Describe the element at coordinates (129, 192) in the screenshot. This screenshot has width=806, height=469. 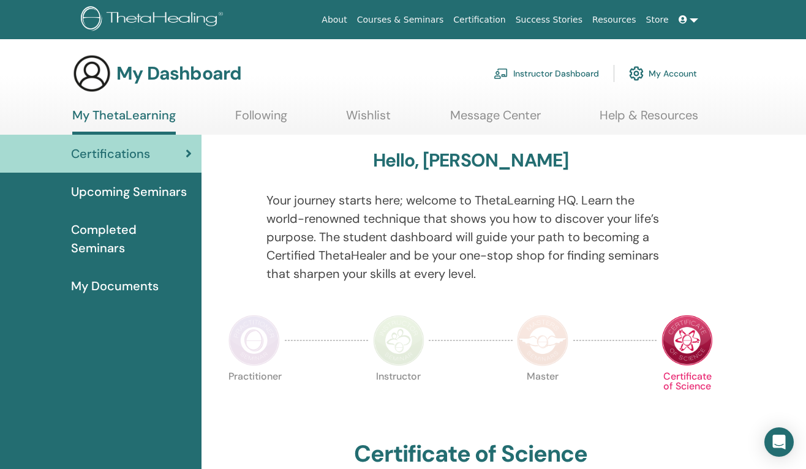
I see `span: Upcoming Seminars` at that location.